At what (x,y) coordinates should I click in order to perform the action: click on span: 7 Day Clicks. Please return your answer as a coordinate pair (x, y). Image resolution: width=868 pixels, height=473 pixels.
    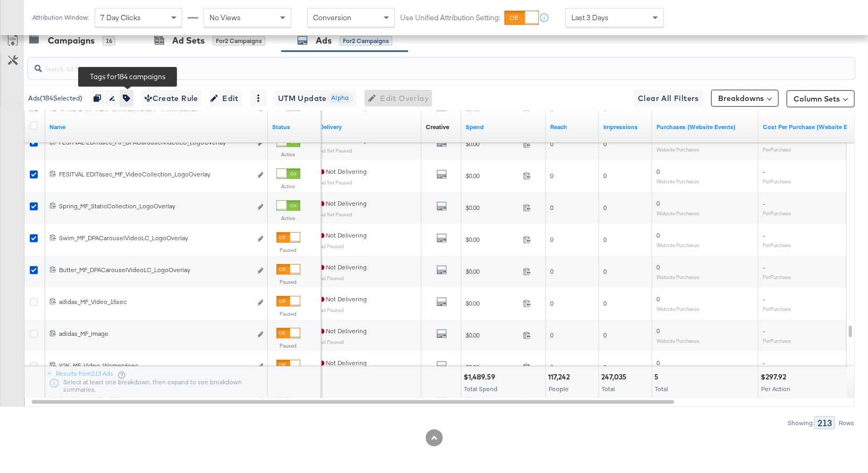
    Looking at the image, I should click on (120, 17).